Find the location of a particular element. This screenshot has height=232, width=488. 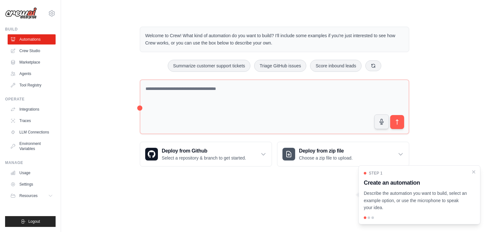

button: Score inbound leads is located at coordinates (336, 66).